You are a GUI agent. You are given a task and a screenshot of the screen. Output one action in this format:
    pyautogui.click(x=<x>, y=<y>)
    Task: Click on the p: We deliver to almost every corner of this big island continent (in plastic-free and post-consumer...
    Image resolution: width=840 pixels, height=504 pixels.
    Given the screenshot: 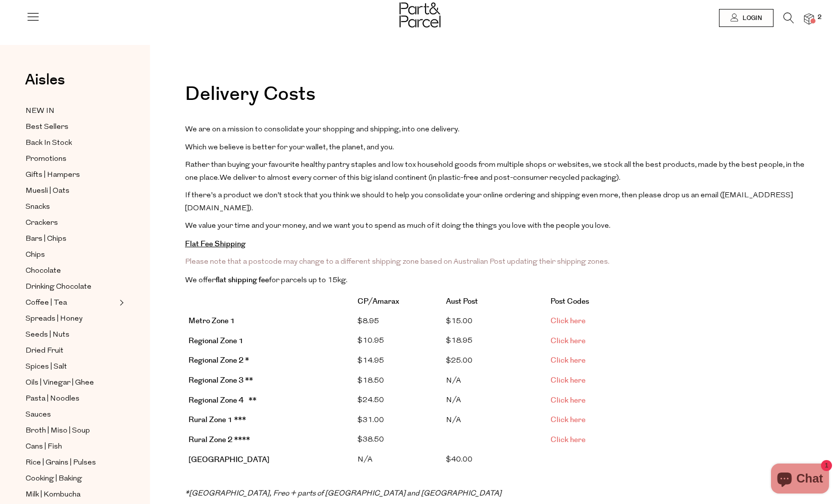 What is the action you would take?
    pyautogui.click(x=495, y=171)
    